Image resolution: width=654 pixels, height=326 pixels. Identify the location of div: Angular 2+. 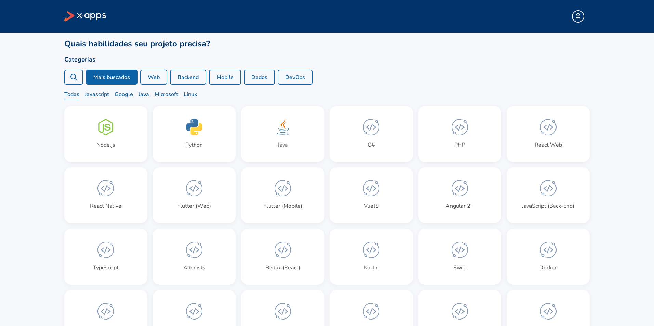
(460, 206).